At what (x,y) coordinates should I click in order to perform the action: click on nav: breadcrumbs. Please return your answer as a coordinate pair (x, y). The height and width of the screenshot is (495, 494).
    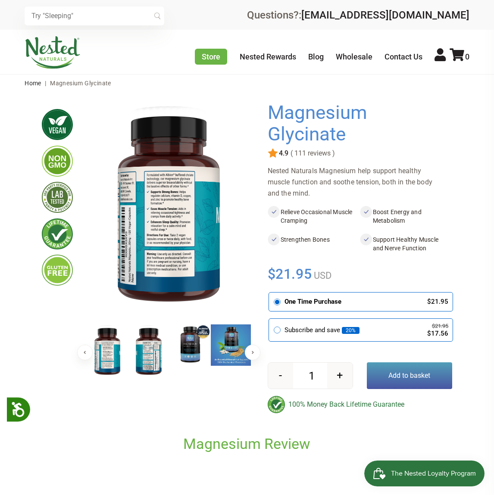
    Looking at the image, I should click on (247, 83).